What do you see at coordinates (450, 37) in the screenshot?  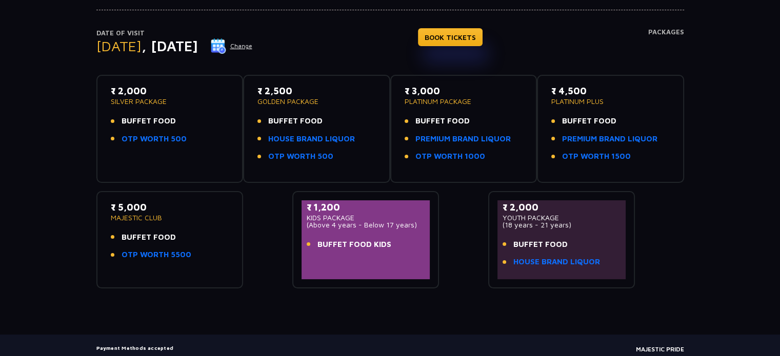 I see `a: BOOK TICKETS` at bounding box center [450, 37].